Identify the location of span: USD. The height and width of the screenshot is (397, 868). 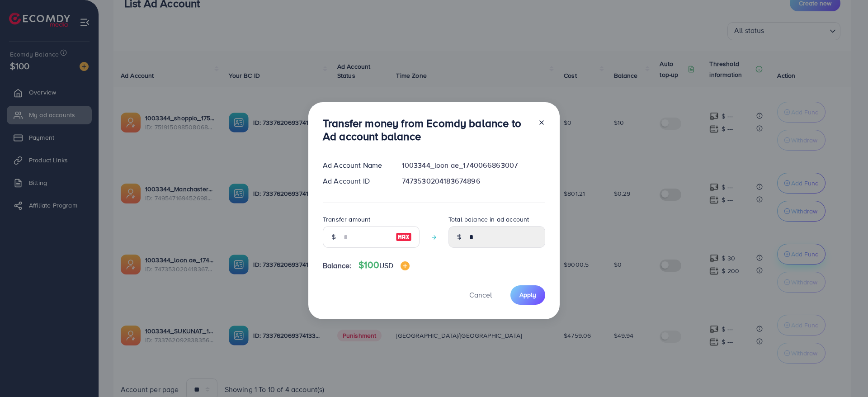
(386, 265).